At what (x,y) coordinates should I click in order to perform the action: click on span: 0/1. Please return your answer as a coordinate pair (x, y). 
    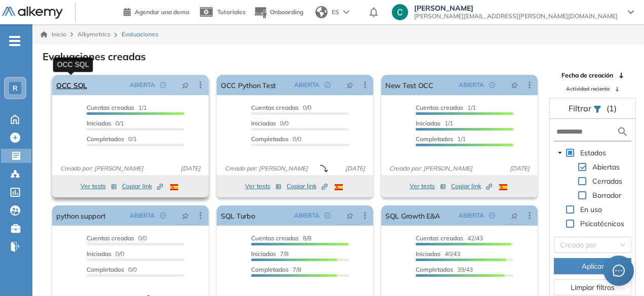
    Looking at the image, I should click on (105, 123).